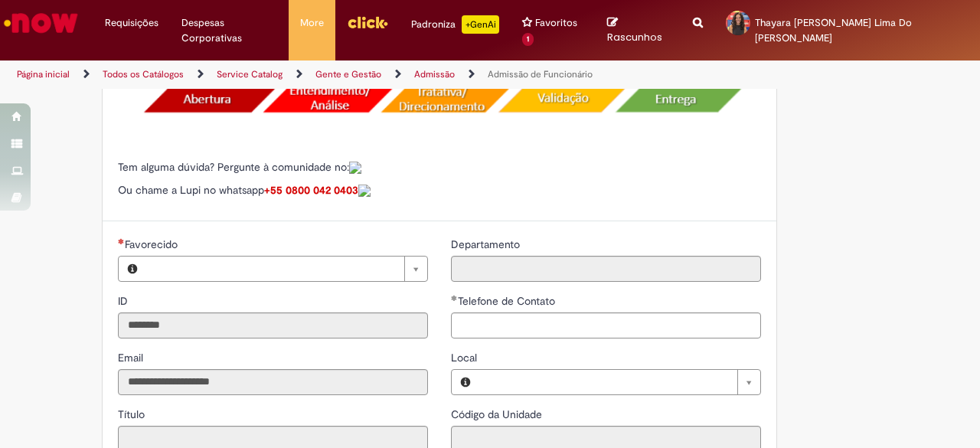  Describe the element at coordinates (497, 414) in the screenshot. I see `label: Somente leitura - Código da Unidade` at that location.